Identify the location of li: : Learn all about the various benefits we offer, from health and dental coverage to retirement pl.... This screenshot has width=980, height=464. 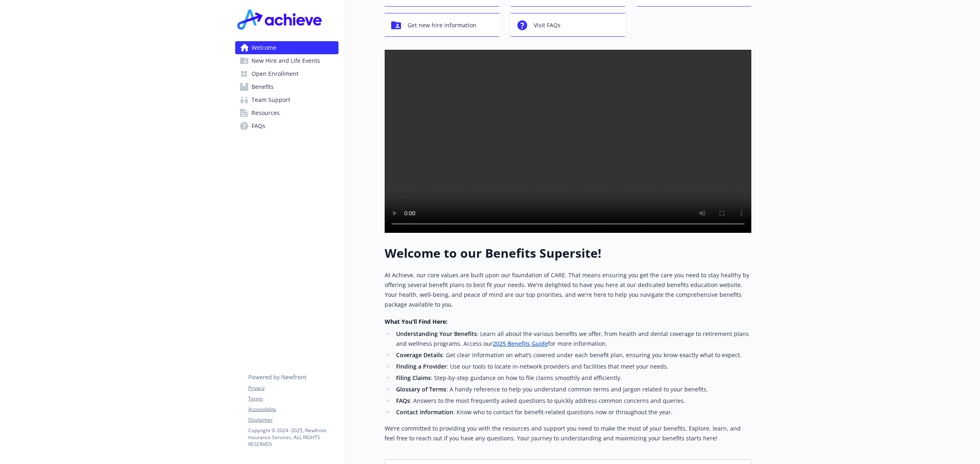
(573, 339).